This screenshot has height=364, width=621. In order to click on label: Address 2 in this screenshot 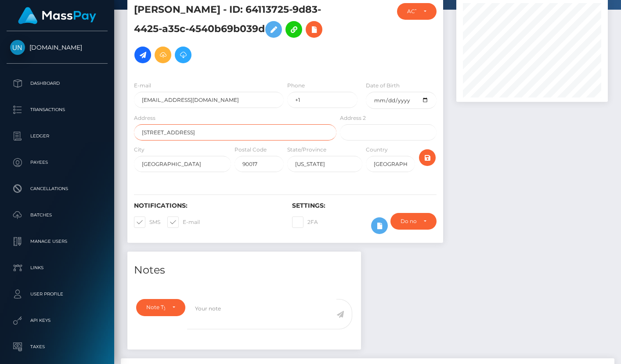, I will do `click(352, 118)`.